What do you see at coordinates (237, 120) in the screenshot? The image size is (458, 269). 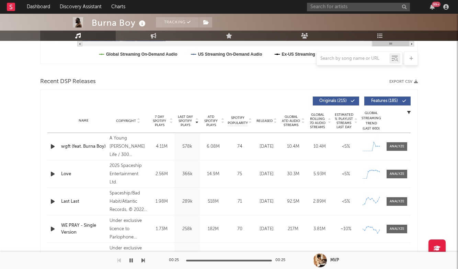 I see `span: Spotify Popularity` at bounding box center [237, 120].